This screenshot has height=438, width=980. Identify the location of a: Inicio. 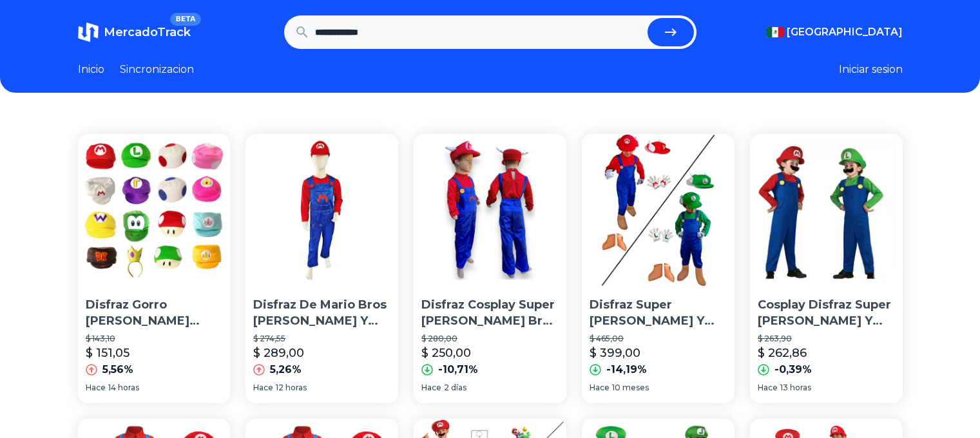
(91, 70).